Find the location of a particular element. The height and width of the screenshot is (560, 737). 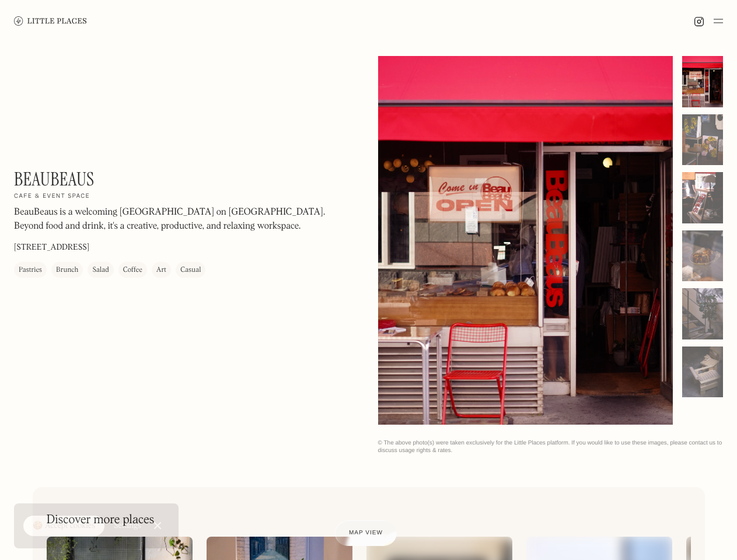

a: Map view is located at coordinates (366, 534).